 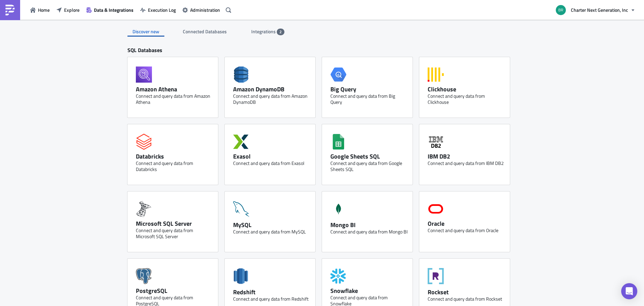 I want to click on button: Explore, so click(x=68, y=10).